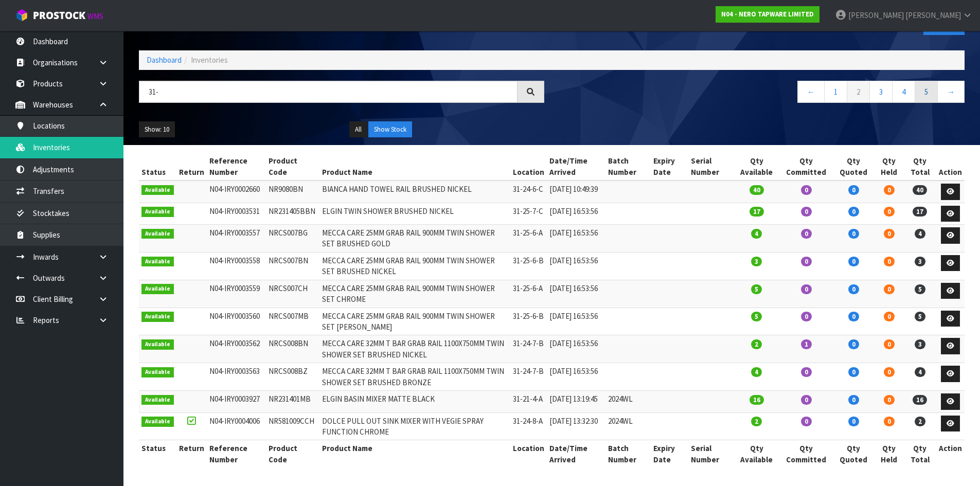  I want to click on th: Qty Held, so click(889, 166).